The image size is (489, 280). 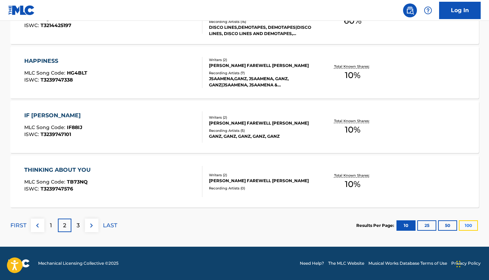 What do you see at coordinates (312, 263) in the screenshot?
I see `a: Need Help?` at bounding box center [312, 263].